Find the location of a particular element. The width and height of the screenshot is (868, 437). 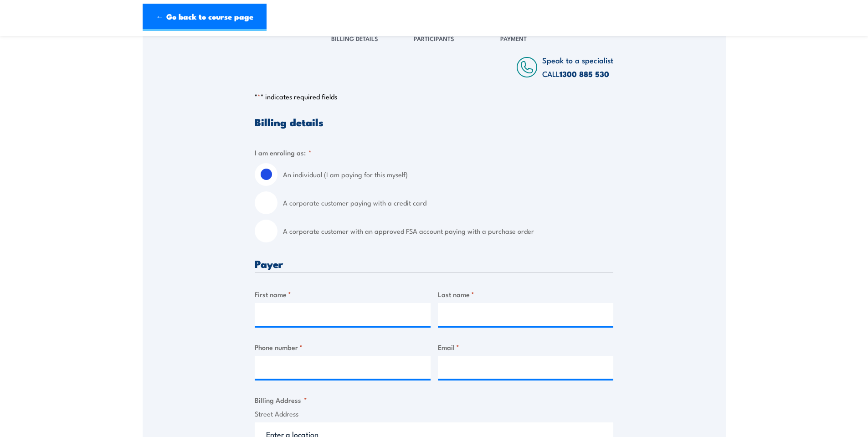

label: Street Address is located at coordinates (434, 414).